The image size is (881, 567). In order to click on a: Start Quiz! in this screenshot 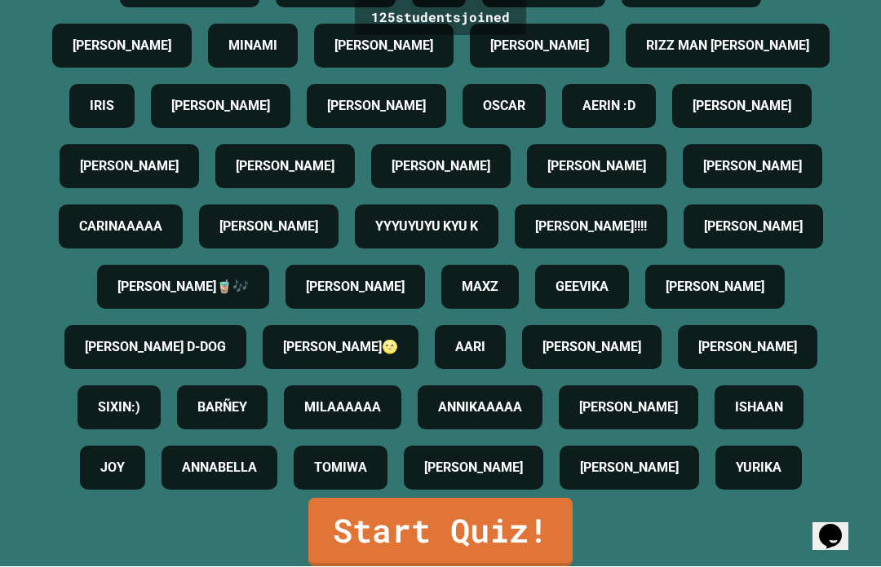, I will do `click(440, 533)`.